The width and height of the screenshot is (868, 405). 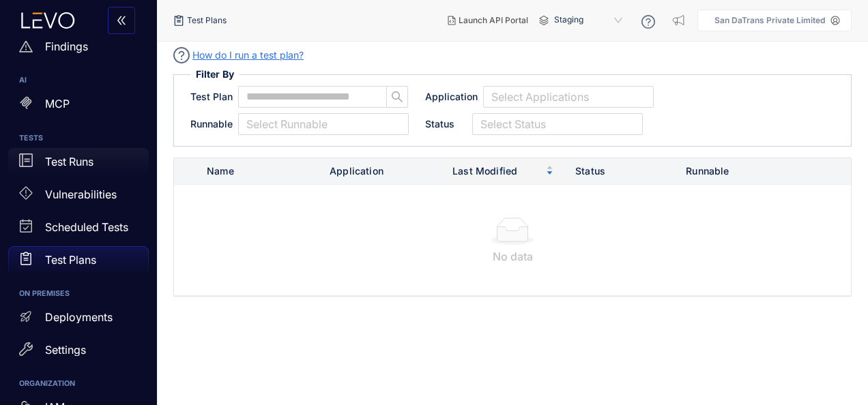 What do you see at coordinates (248, 55) in the screenshot?
I see `a: How do I run a test plan?` at bounding box center [248, 55].